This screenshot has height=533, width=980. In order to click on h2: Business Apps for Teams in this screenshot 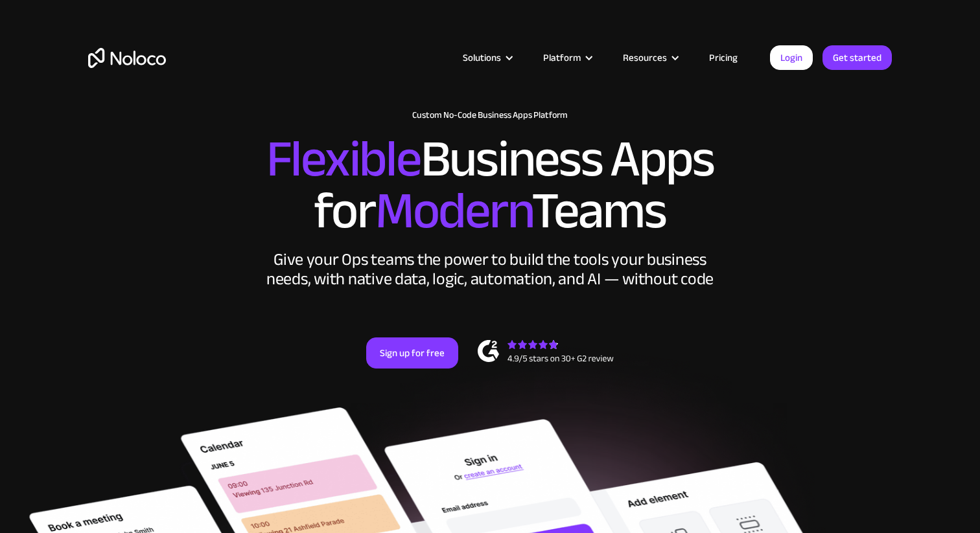, I will do `click(490, 185)`.